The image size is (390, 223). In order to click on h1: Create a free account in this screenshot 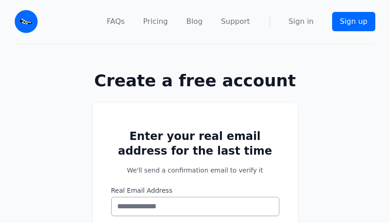, I will do `click(195, 81)`.